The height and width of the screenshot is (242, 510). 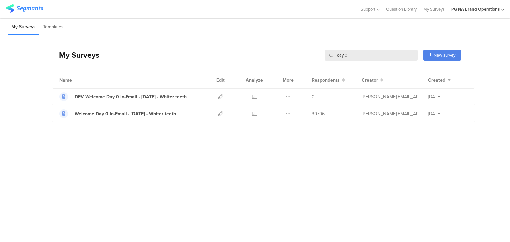 I want to click on span: 0, so click(x=313, y=97).